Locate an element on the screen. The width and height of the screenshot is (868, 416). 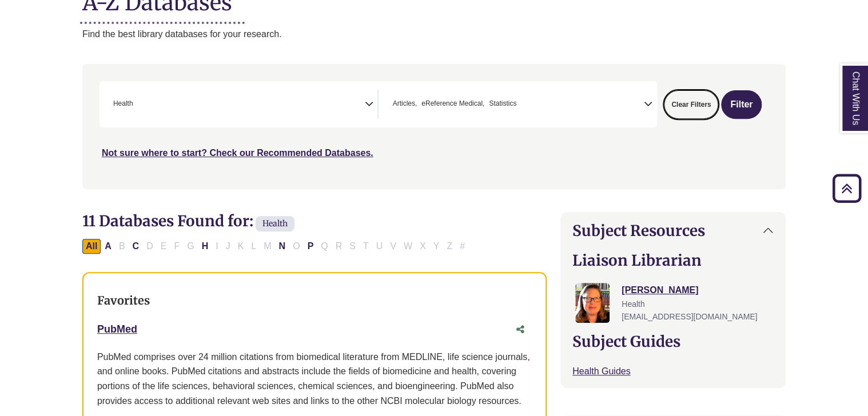
span: Articles is located at coordinates (404, 103).